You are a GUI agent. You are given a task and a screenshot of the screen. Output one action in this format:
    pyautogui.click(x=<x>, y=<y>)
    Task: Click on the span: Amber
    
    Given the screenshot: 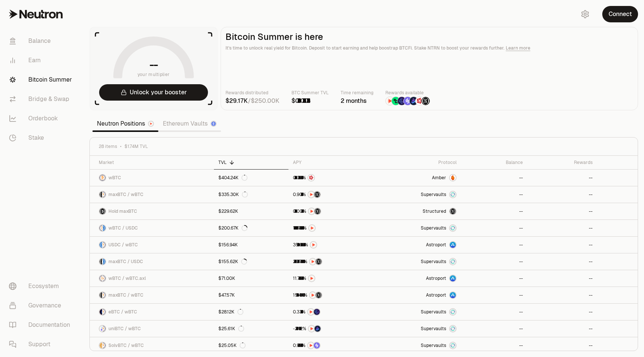 What is the action you would take?
    pyautogui.click(x=439, y=178)
    